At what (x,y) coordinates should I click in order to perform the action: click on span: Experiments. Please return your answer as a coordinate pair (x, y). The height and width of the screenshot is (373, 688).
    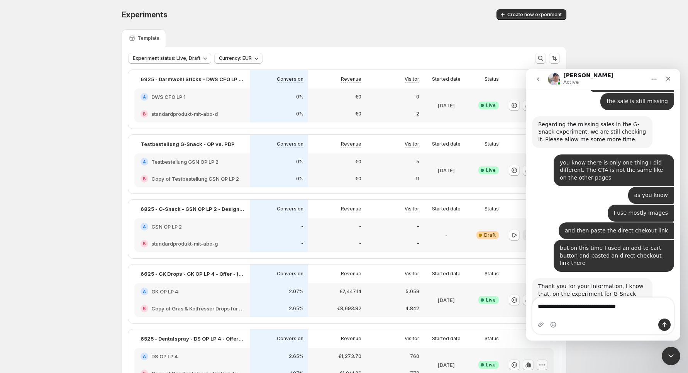
    Looking at the image, I should click on (144, 15).